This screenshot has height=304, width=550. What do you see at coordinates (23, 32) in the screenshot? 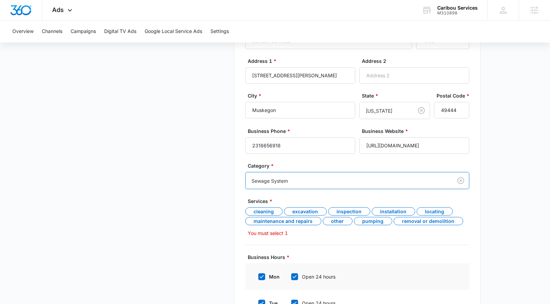
I see `button: Overview` at bounding box center [23, 32].